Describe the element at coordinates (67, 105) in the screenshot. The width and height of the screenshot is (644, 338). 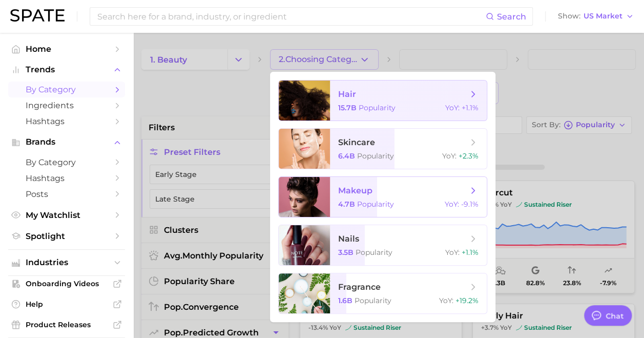
I see `a: Ingredients` at that location.